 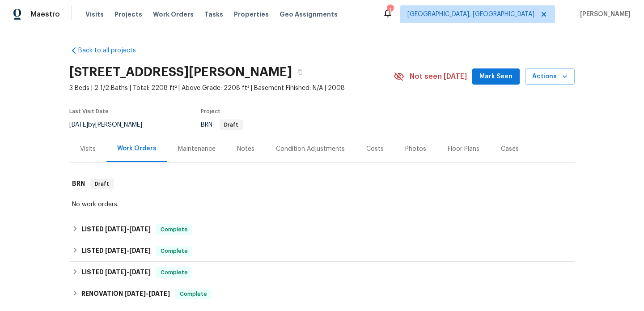 I want to click on span: Project, so click(x=211, y=112).